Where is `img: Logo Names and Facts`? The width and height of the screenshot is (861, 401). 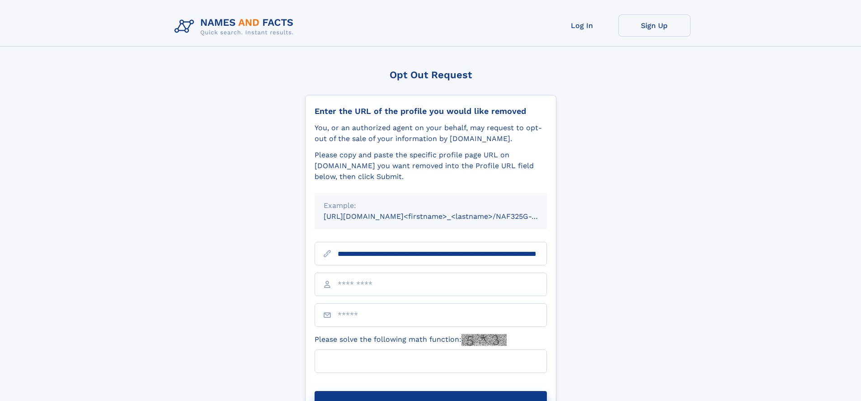
img: Logo Names and Facts is located at coordinates (236, 27).